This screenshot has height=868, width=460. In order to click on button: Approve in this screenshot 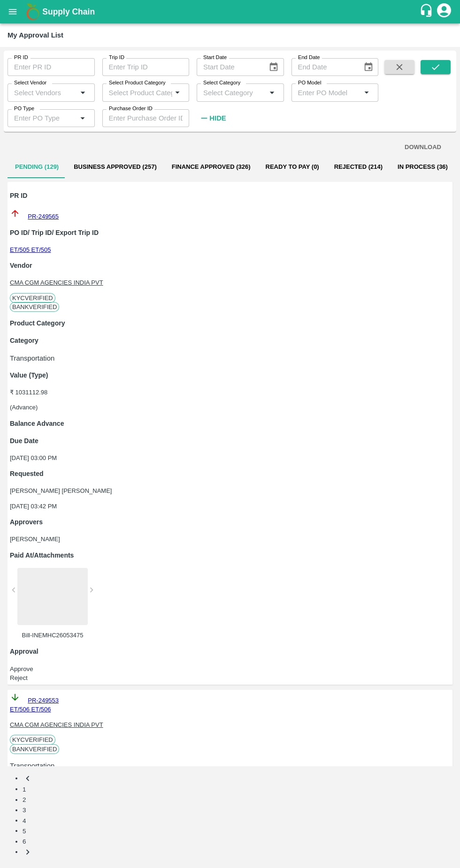, I will do `click(21, 669)`.